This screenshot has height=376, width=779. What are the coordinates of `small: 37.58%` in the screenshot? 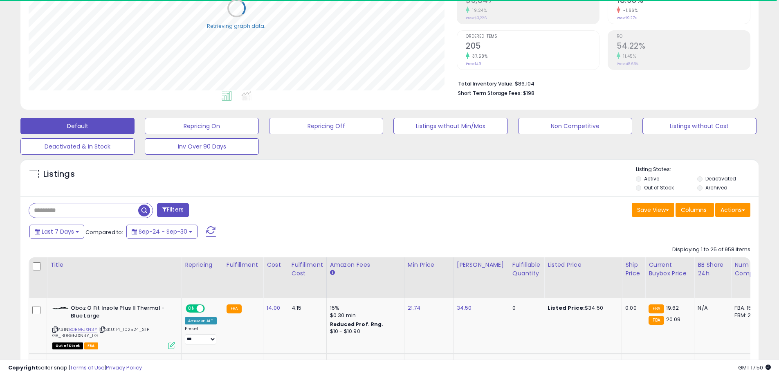 It's located at (478, 56).